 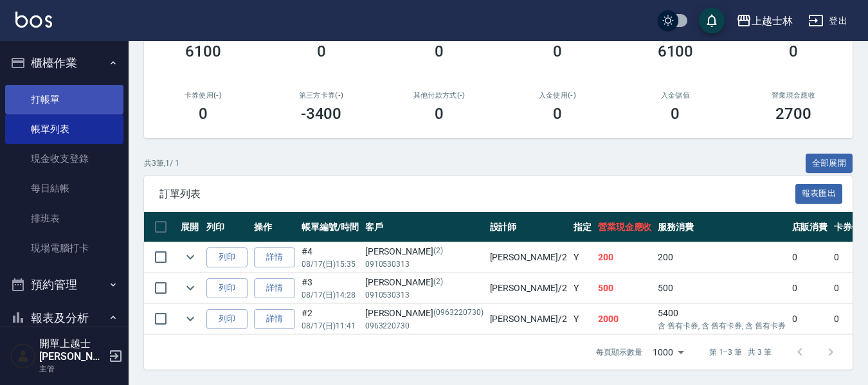 I want to click on p: 0963220730, so click(x=425, y=326).